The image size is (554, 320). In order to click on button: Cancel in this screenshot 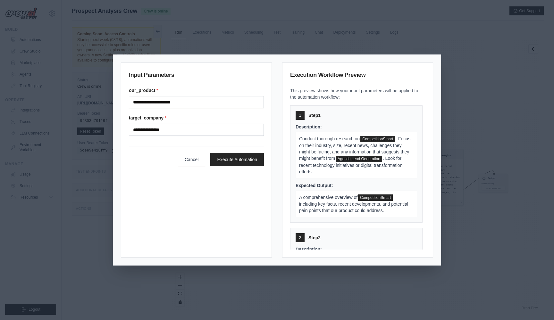, I will do `click(192, 160)`.